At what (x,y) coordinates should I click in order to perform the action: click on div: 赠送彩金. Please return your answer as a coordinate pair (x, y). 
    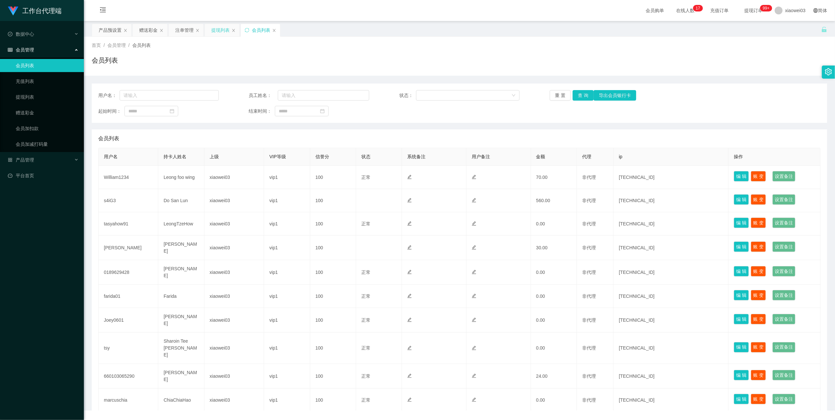
    Looking at the image, I should click on (148, 30).